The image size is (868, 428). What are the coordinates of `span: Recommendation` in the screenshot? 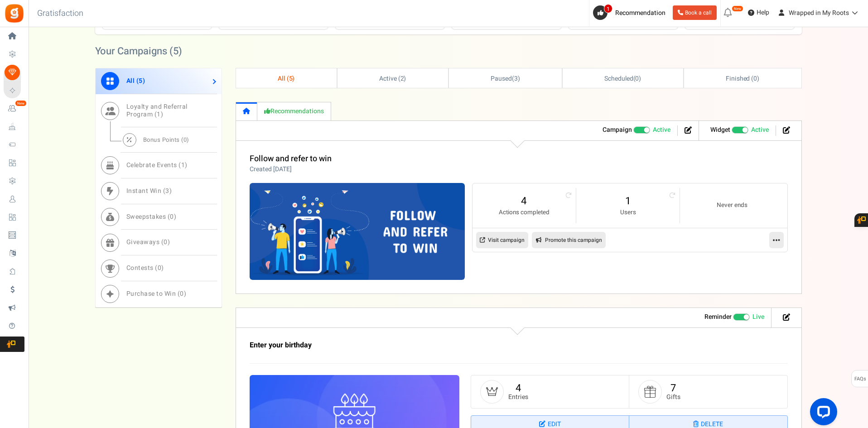 It's located at (640, 13).